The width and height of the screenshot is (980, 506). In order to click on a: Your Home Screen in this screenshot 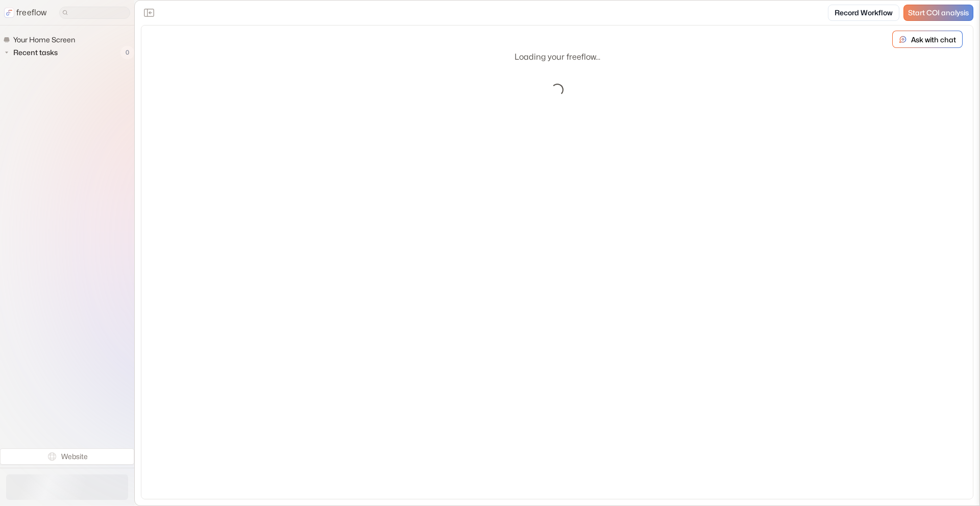, I will do `click(40, 40)`.